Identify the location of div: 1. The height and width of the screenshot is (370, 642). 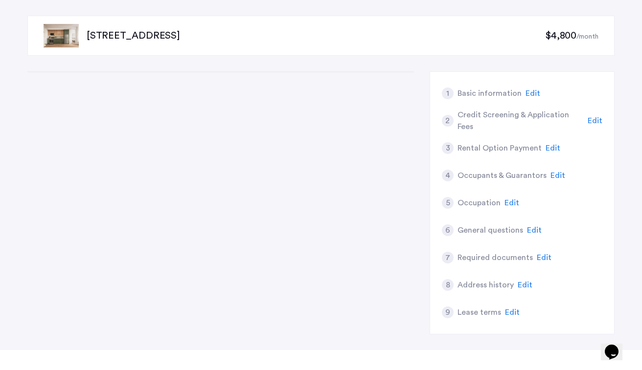
(448, 93).